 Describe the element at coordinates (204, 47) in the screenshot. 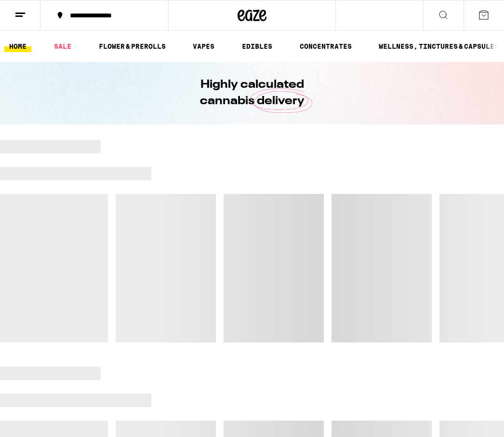

I see `a: VAPES` at that location.